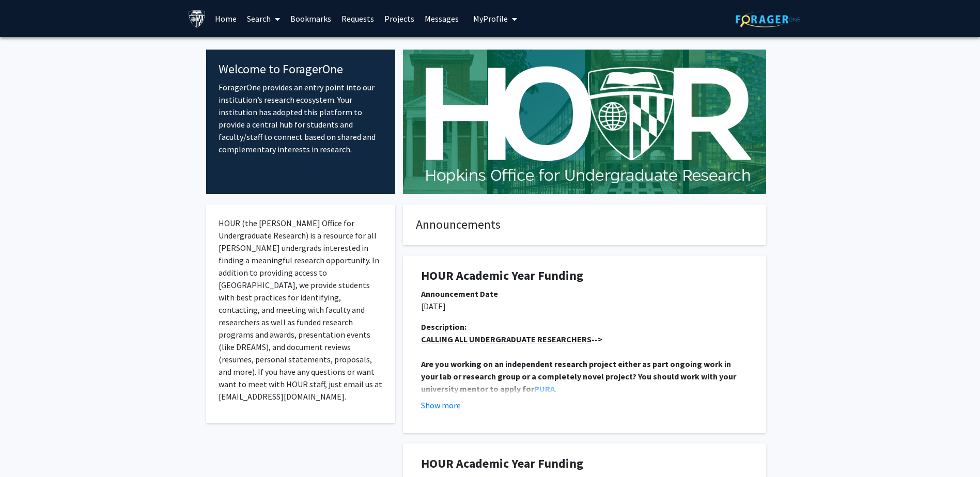 This screenshot has height=477, width=980. I want to click on h4: Welcome to ForagerOne, so click(301, 69).